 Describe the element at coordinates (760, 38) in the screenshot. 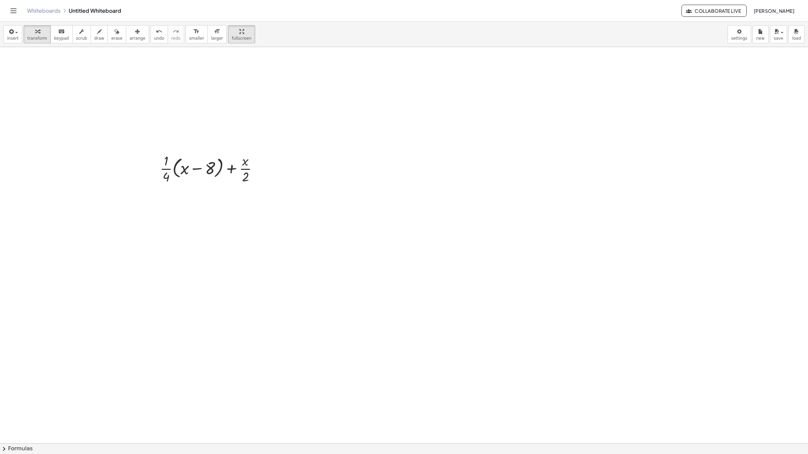

I see `span: new` at that location.